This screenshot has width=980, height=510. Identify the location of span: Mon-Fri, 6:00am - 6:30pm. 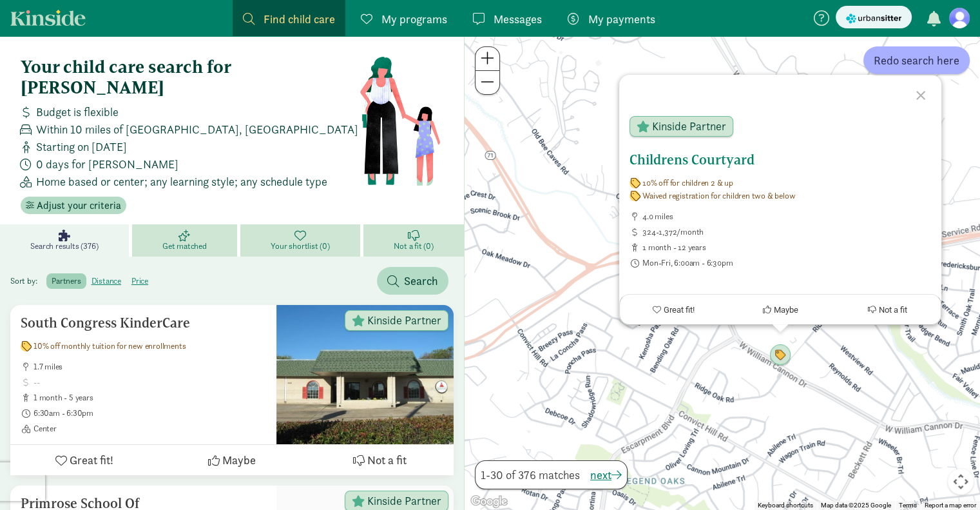
(787, 263).